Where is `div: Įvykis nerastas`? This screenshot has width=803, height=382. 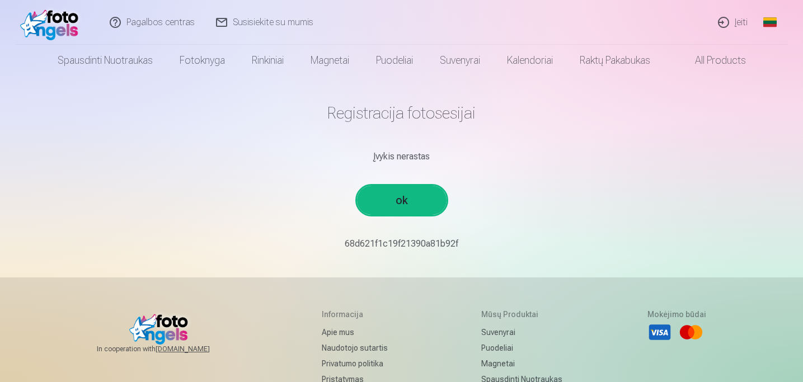 div: Įvykis nerastas is located at coordinates (402, 157).